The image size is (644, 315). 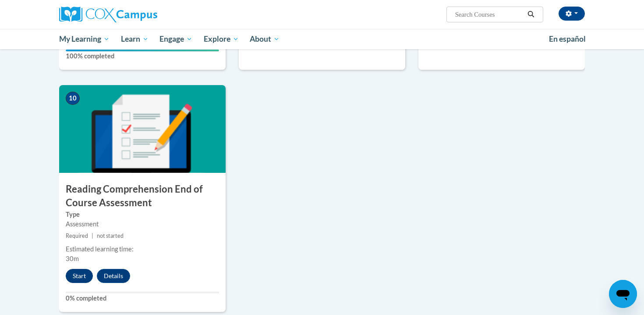 What do you see at coordinates (531, 14) in the screenshot?
I see `button: Search` at bounding box center [531, 14].